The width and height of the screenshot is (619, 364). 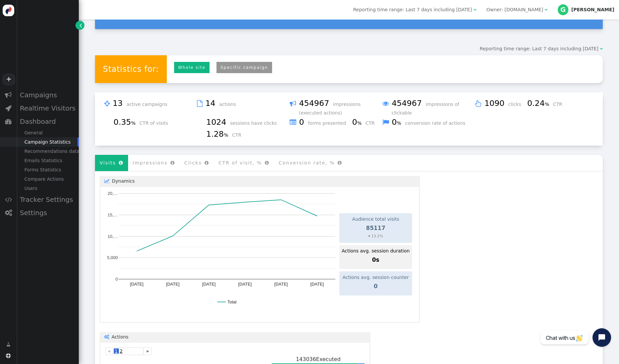 What do you see at coordinates (48, 142) in the screenshot?
I see `div: Campaign Statistics` at bounding box center [48, 142].